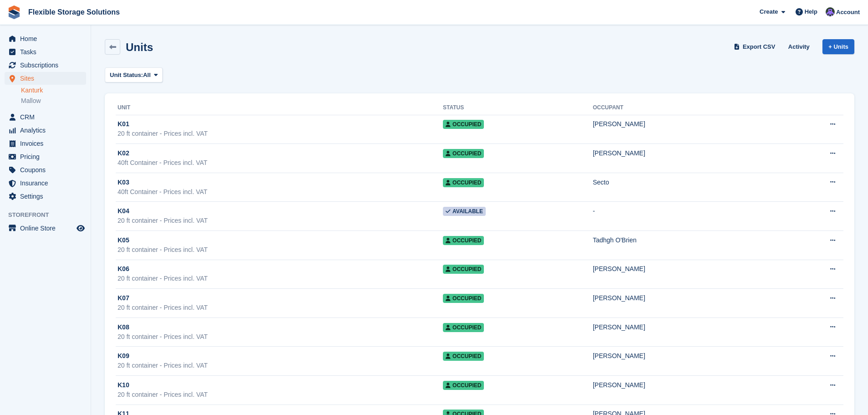 The width and height of the screenshot is (868, 415). What do you see at coordinates (123, 355) in the screenshot?
I see `span: K09` at bounding box center [123, 355].